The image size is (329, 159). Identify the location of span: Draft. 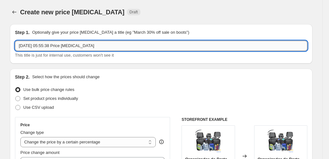
(134, 12).